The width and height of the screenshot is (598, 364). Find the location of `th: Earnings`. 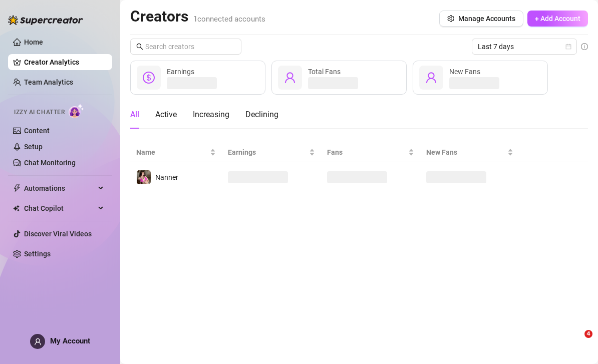

th: Earnings is located at coordinates (272, 152).